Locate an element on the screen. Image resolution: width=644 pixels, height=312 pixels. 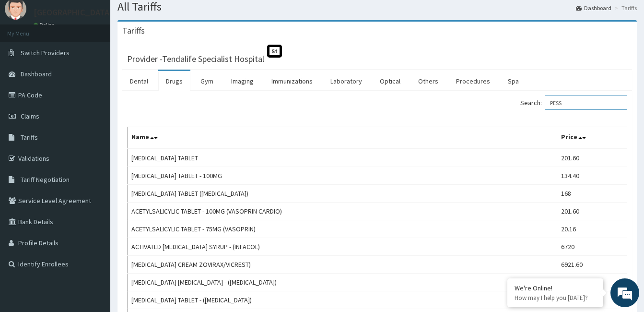
td: 168 is located at coordinates (592, 194).